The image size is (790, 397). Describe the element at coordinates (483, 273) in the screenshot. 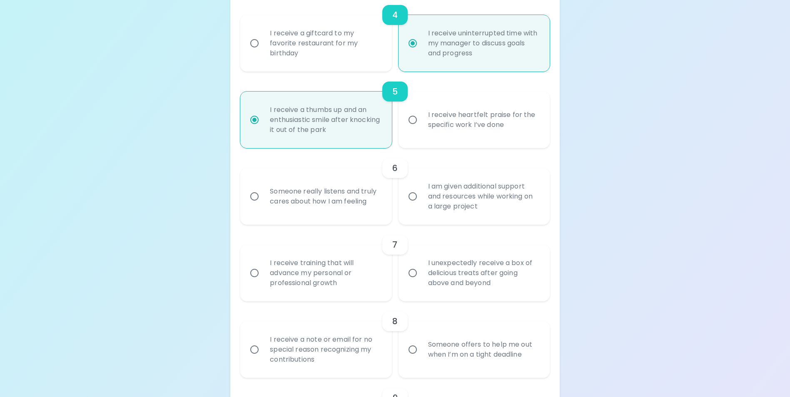

I see `div: I unexpectedly receive a box of delicious treats after going above and beyond` at that location.